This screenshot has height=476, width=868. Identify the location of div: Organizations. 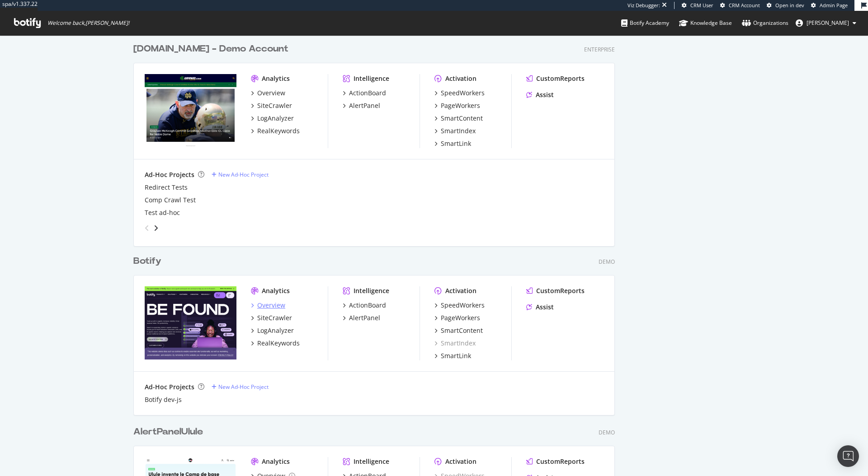
(765, 23).